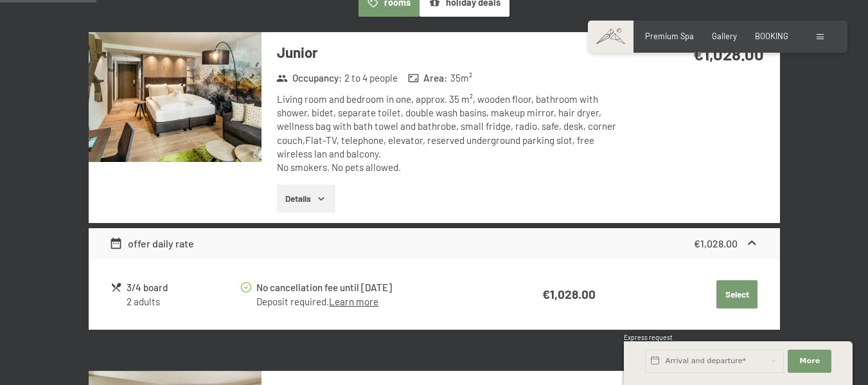 This screenshot has height=385, width=868. What do you see at coordinates (371, 78) in the screenshot?
I see `span: 2 to 4 people` at bounding box center [371, 78].